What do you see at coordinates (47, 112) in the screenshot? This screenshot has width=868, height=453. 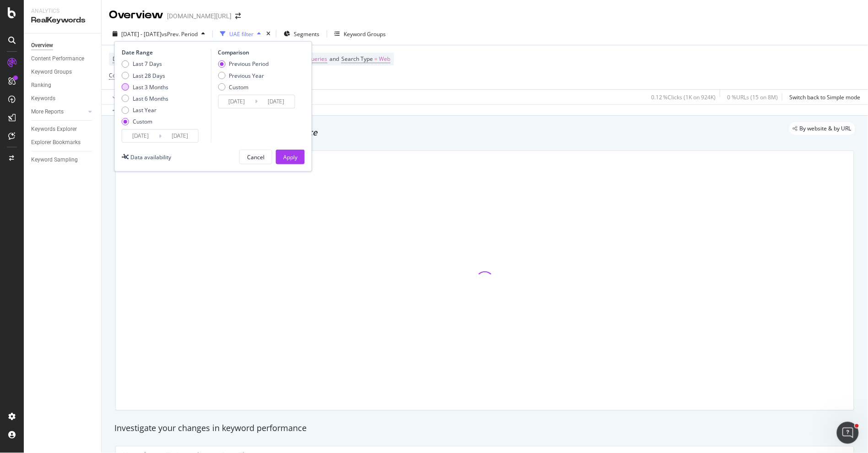 I see `div: More Reports` at bounding box center [47, 112].